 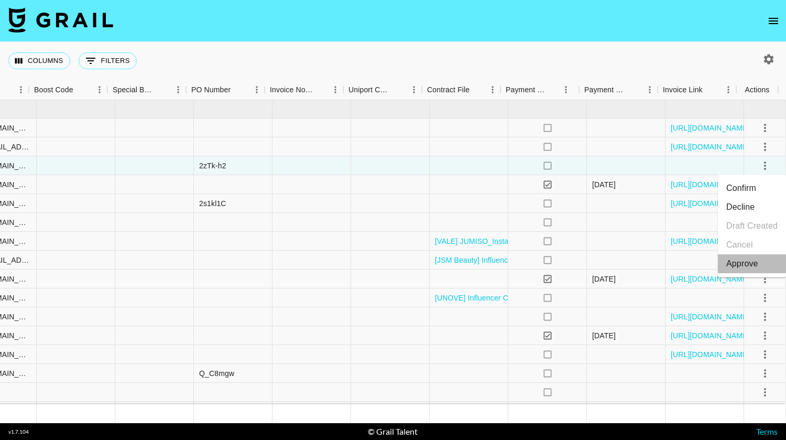 I want to click on button: Show filters, so click(x=107, y=61).